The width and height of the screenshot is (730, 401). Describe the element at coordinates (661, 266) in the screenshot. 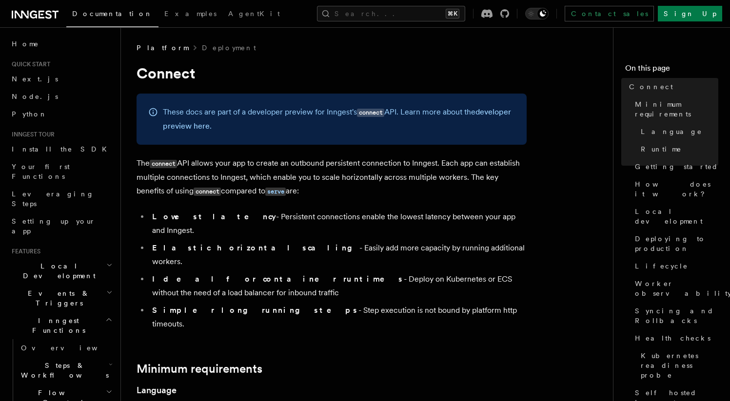

I see `span: Lifecycle` at that location.